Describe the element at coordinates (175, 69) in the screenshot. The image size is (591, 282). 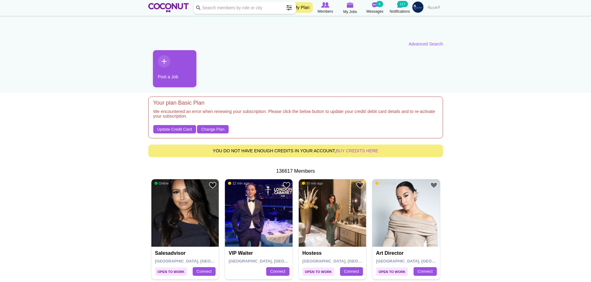
I see `a: Post a Job` at that location.